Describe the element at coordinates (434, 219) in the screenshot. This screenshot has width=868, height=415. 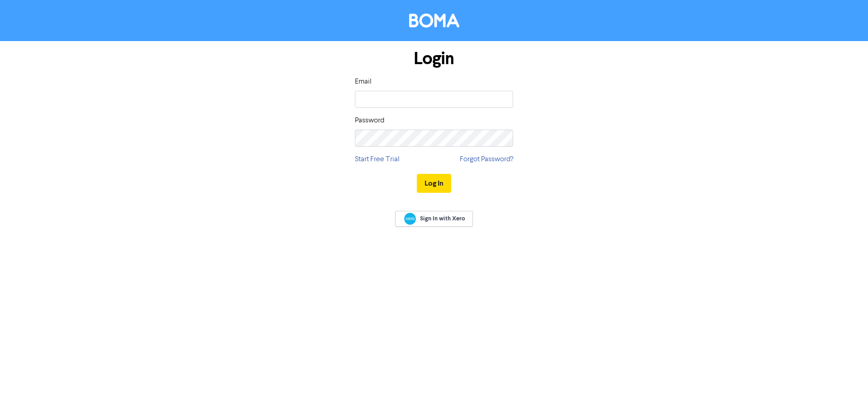
I see `a: Sign In with Xero` at that location.